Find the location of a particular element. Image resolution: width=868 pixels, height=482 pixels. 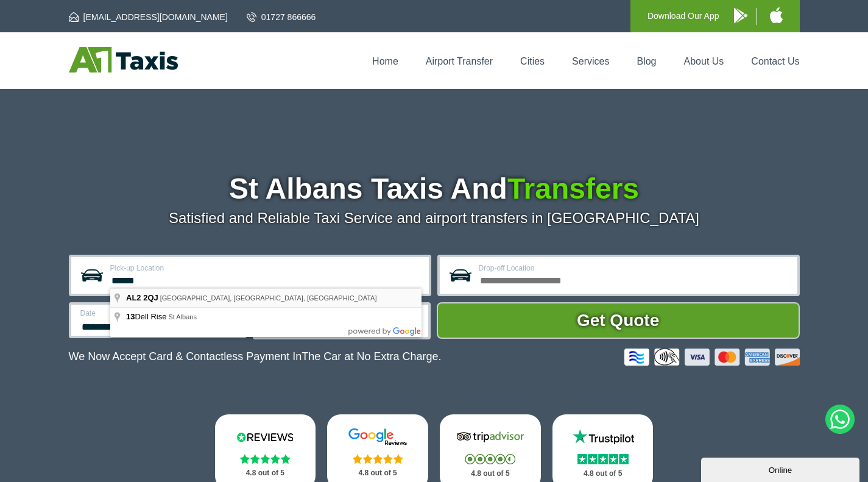

a: About Us is located at coordinates (704, 61).